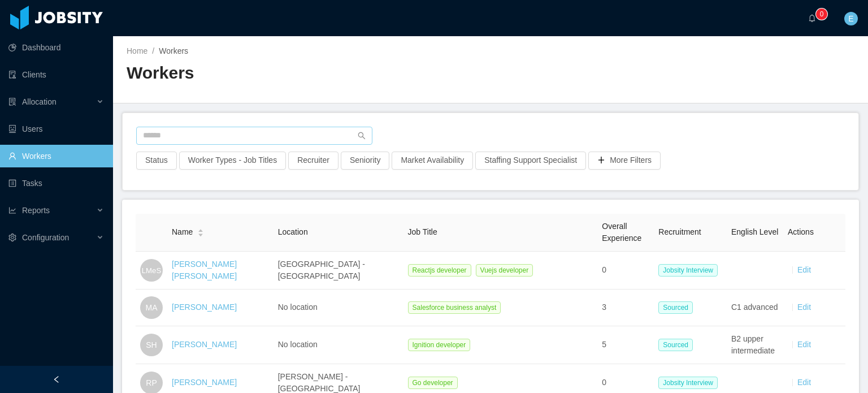 The height and width of the screenshot is (393, 868). I want to click on a: icon: robotUsers, so click(56, 129).